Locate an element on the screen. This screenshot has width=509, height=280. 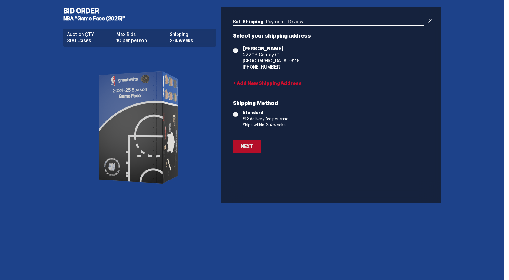
a: + Add New Shipping Address is located at coordinates (329, 83).